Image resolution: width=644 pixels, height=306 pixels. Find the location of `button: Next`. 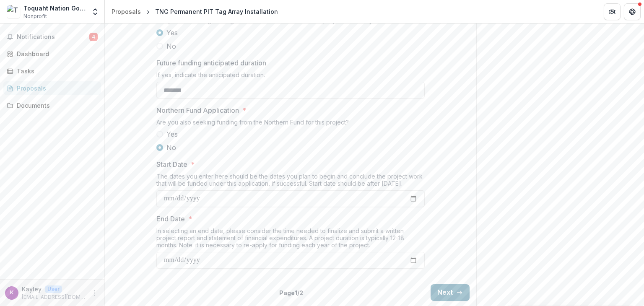

button: Next is located at coordinates (450, 293).